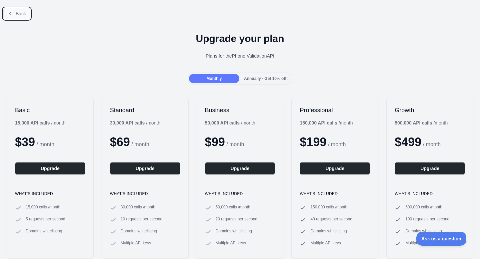 The height and width of the screenshot is (259, 480). I want to click on b: 50,000 API calls, so click(222, 123).